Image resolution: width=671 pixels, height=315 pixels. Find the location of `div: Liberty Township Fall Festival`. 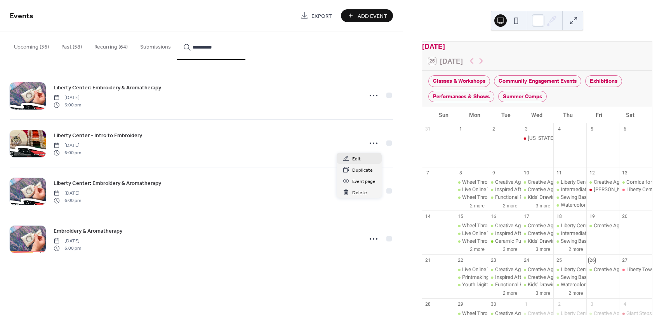

div: Liberty Township Fall Festival is located at coordinates (636, 270).